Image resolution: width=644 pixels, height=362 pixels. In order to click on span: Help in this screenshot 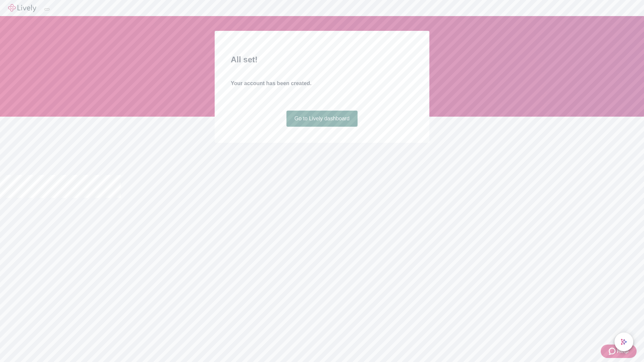, I will do `click(623, 351)`.